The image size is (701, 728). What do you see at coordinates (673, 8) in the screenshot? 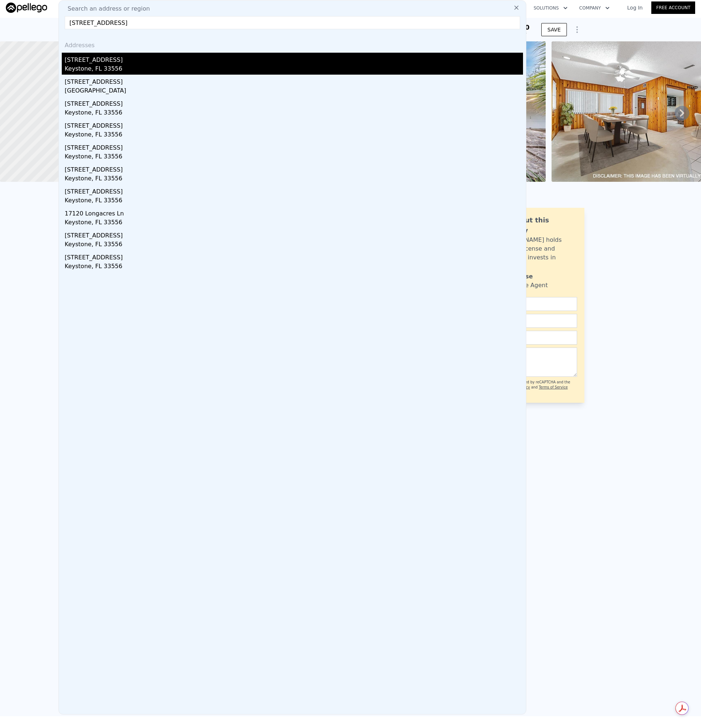
I see `a: Free Account` at bounding box center [673, 8].